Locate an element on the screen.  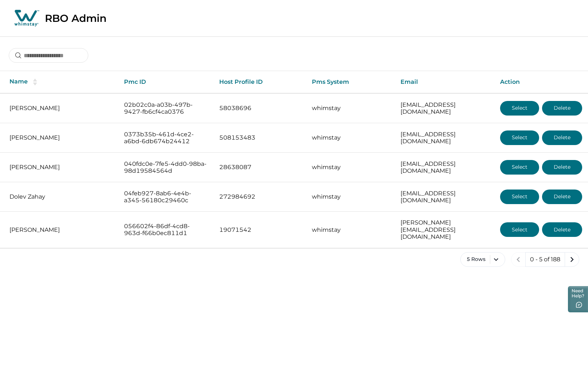
p: 19071542 is located at coordinates (260, 230).